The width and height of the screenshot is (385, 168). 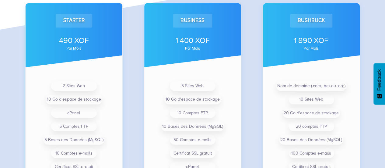 I want to click on span: Feedback, so click(x=379, y=80).